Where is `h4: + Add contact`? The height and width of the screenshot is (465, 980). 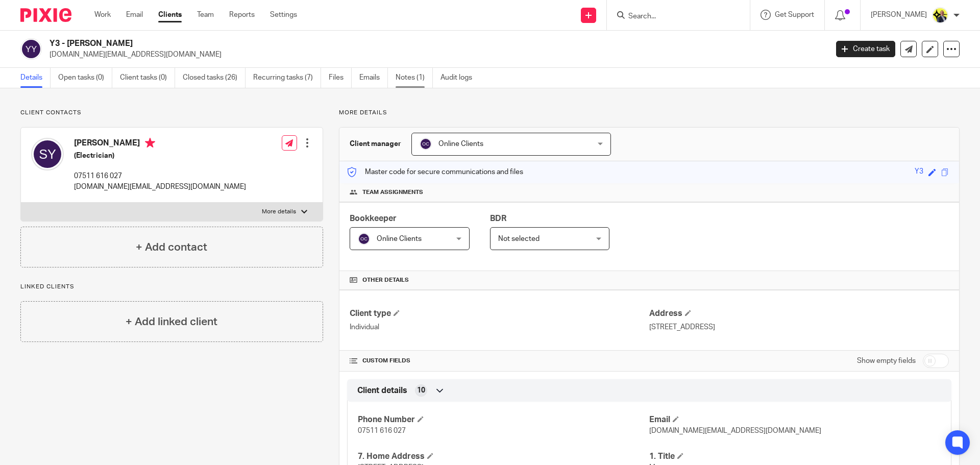 h4: + Add contact is located at coordinates (172, 247).